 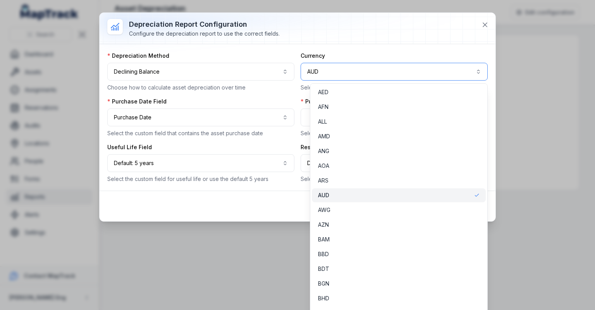 I want to click on span: ANG, so click(x=324, y=151).